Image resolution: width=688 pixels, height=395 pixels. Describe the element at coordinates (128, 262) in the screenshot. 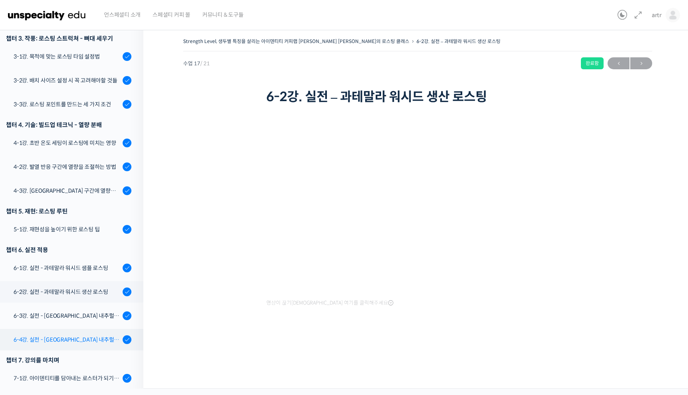

I see `a: 설정` at that location.